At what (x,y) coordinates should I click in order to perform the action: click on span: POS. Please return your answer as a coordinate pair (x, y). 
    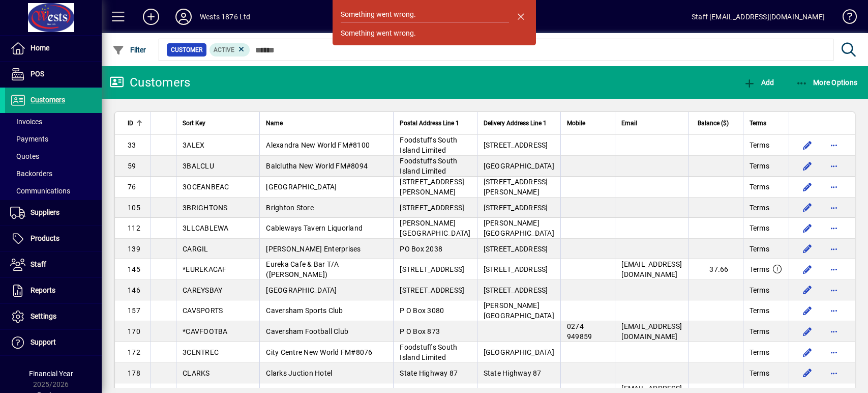
    Looking at the image, I should click on (37, 74).